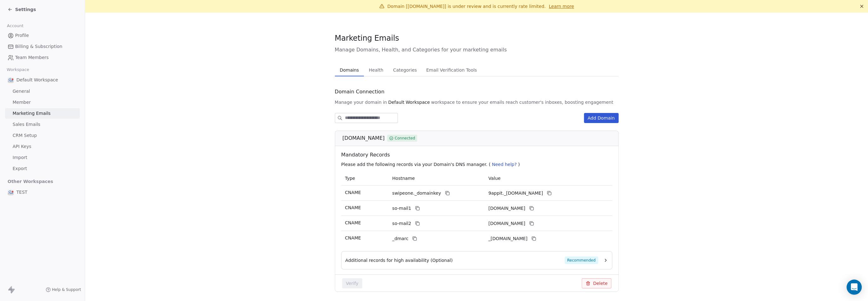 This screenshot has width=868, height=301. I want to click on button: Add Domain, so click(602, 118).